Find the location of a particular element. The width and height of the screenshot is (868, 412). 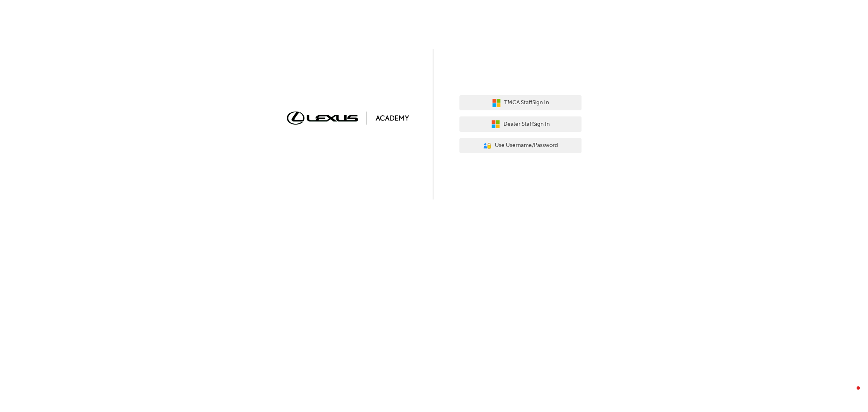

span: Use Username/Password is located at coordinates (526, 145).